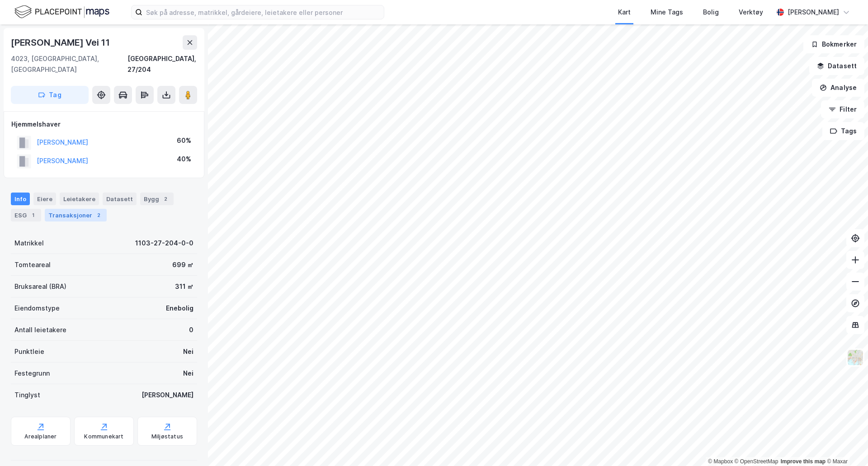 The height and width of the screenshot is (466, 868). What do you see at coordinates (184, 286) in the screenshot?
I see `div: 311 ㎡` at bounding box center [184, 286].